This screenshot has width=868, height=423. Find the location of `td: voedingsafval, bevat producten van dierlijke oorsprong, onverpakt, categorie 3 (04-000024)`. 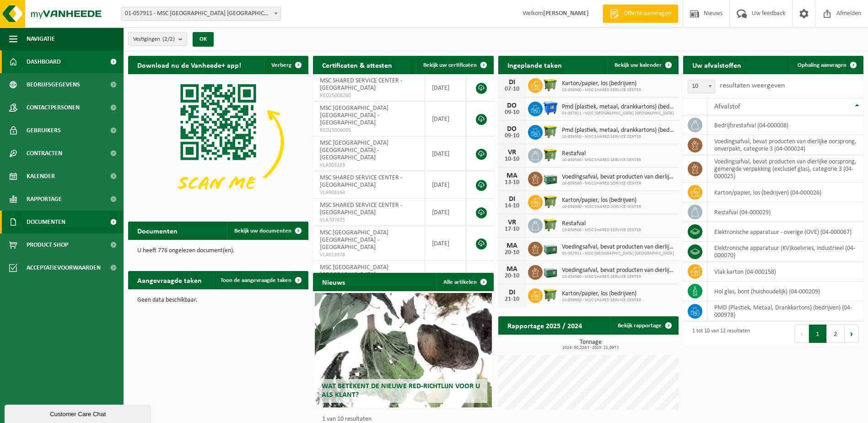

td: voedingsafval, bevat producten van dierlijke oorsprong, onverpakt, categorie 3 (04-000024) is located at coordinates (785, 145).